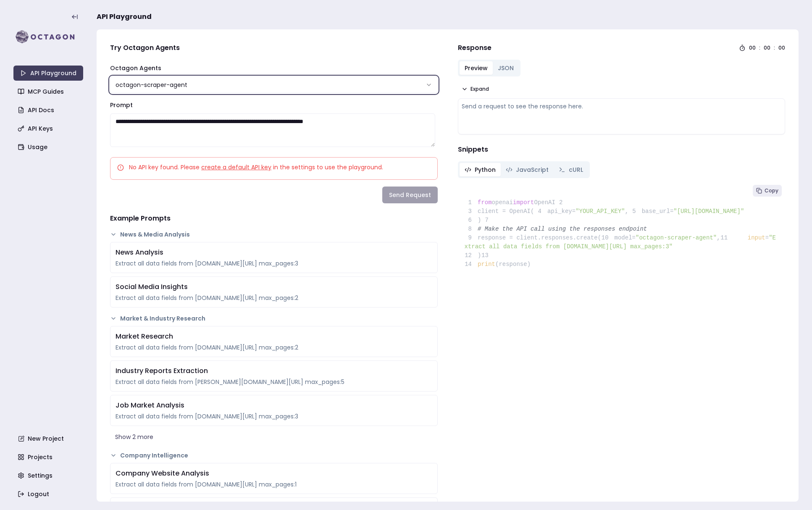  I want to click on a: MCP Guides, so click(49, 92).